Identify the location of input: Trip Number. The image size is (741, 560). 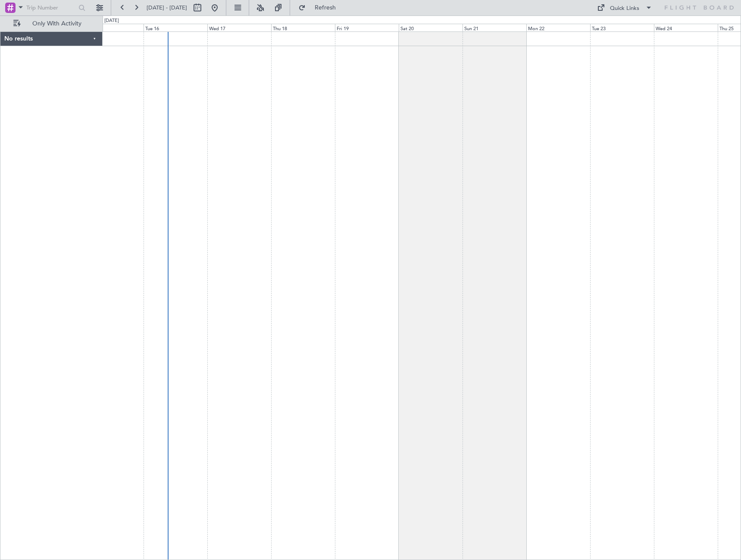
(51, 8).